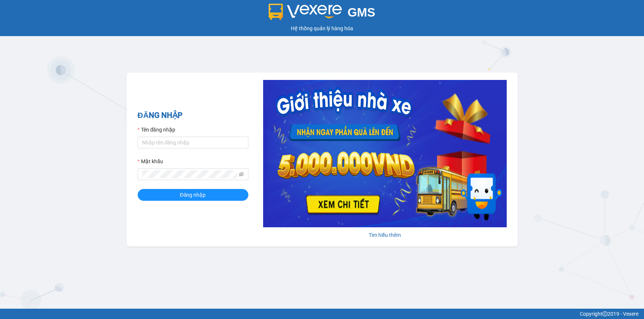  I want to click on input: Mật khẩu, so click(190, 174).